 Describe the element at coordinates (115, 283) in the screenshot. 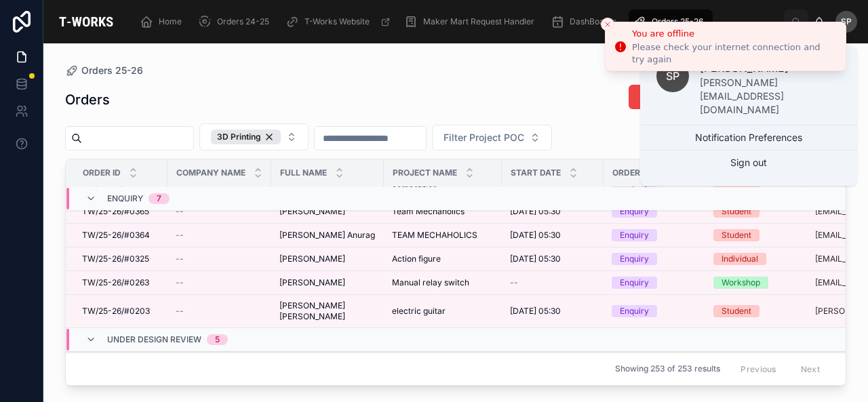

I see `span: TW/25-26/#0263` at that location.